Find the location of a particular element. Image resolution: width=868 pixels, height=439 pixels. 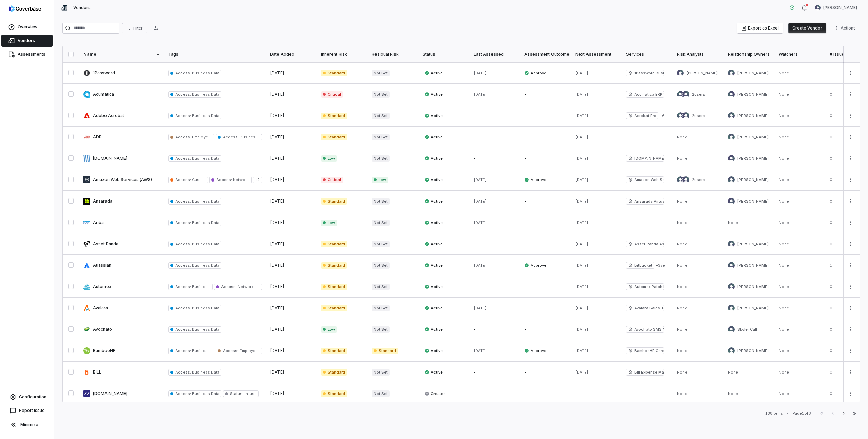

button: Create Vendor is located at coordinates (807, 28).